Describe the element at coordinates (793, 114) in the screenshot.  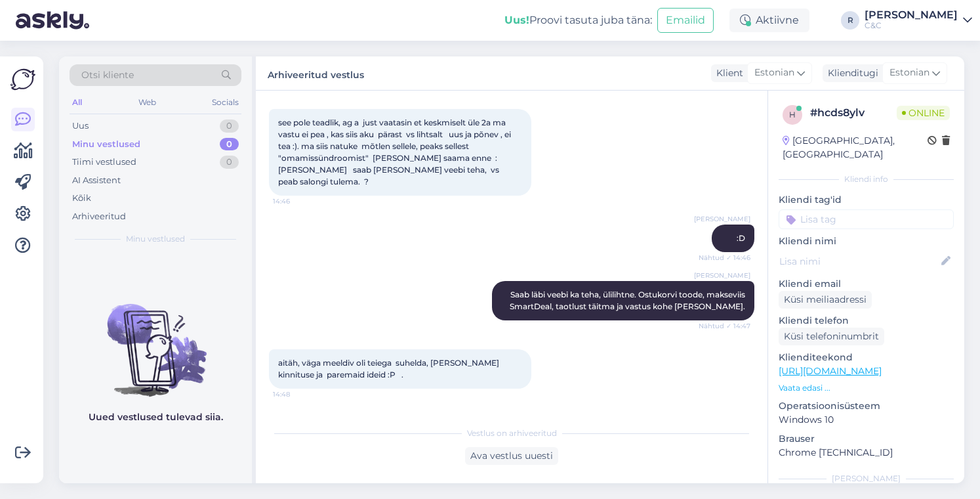
I see `span: h` at that location.